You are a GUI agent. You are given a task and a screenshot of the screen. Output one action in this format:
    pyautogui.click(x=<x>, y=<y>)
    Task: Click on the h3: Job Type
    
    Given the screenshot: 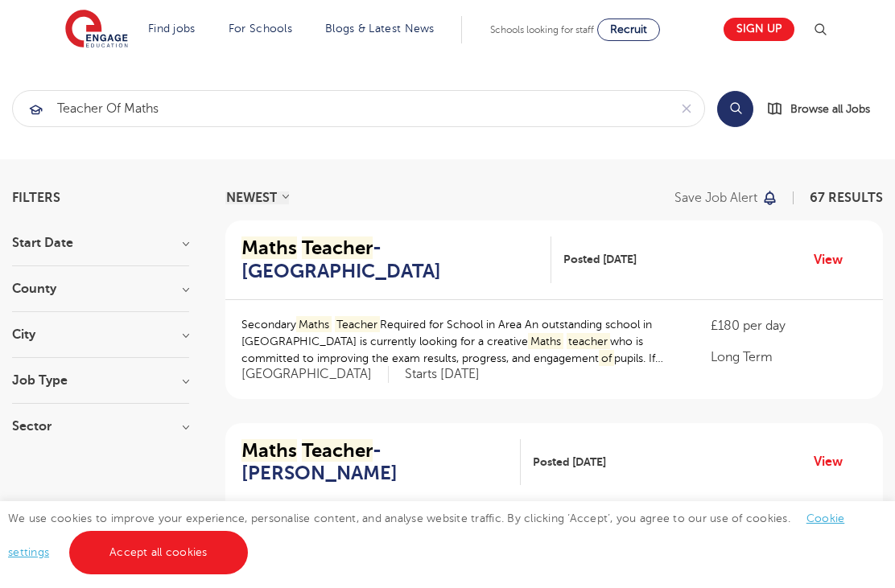 What is the action you would take?
    pyautogui.click(x=101, y=380)
    